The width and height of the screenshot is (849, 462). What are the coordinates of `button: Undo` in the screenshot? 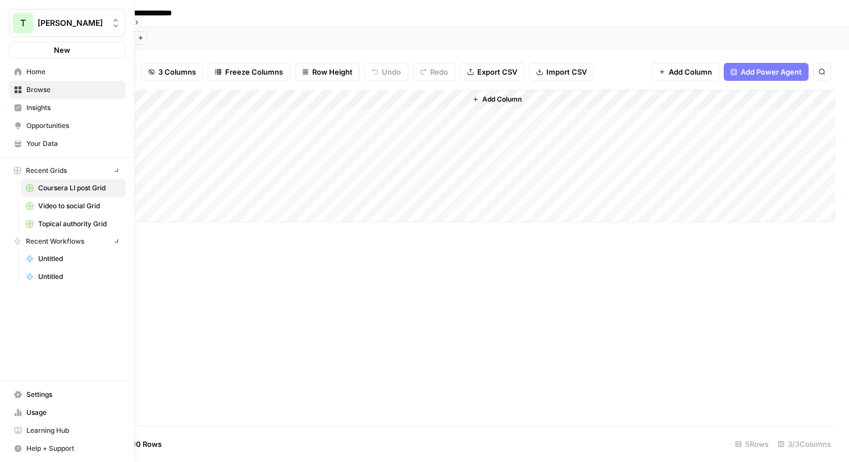 It's located at (386, 72).